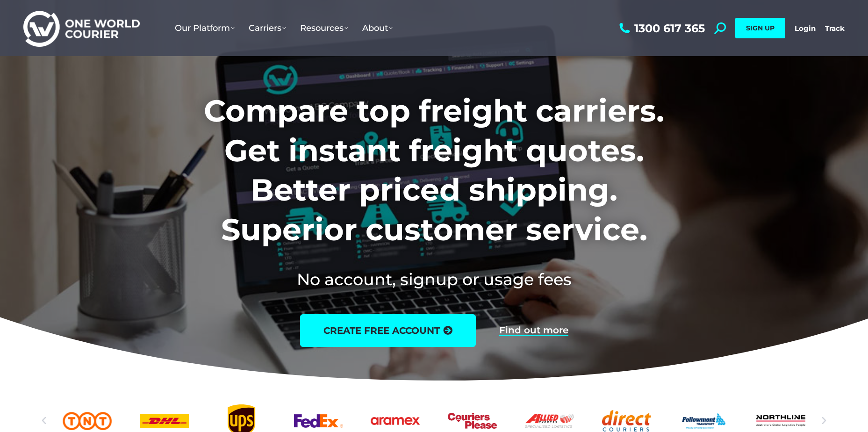 The image size is (868, 432). Describe the element at coordinates (760, 28) in the screenshot. I see `a: SIGN UP` at that location.